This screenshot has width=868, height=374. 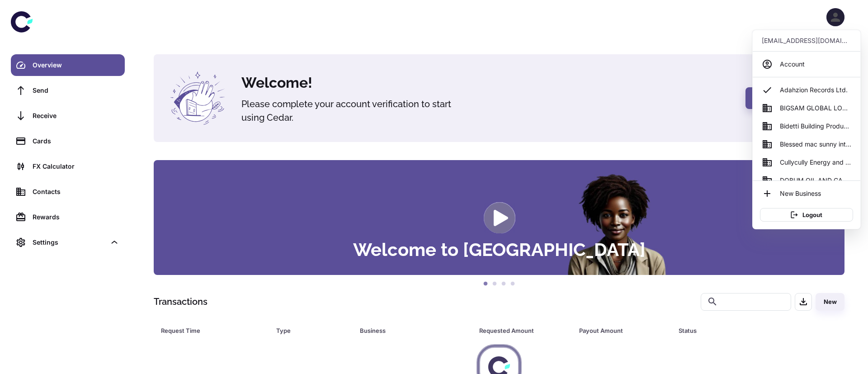 What do you see at coordinates (806, 65) in the screenshot?
I see `a: Account` at bounding box center [806, 65].